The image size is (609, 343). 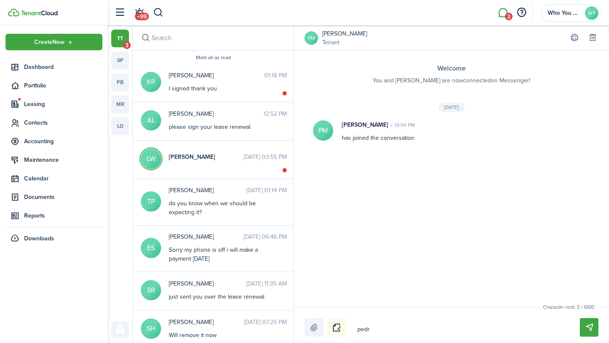 I want to click on button: Open menu, so click(x=54, y=42).